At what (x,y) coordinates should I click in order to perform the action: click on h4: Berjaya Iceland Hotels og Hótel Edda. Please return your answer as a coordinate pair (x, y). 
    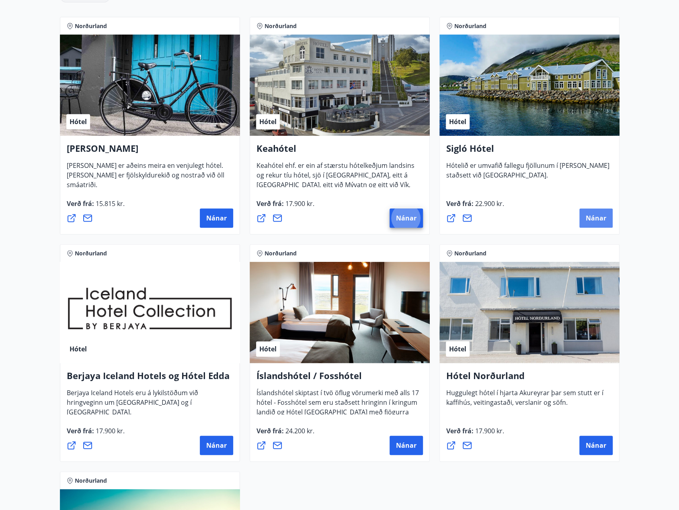
    Looking at the image, I should click on (150, 379).